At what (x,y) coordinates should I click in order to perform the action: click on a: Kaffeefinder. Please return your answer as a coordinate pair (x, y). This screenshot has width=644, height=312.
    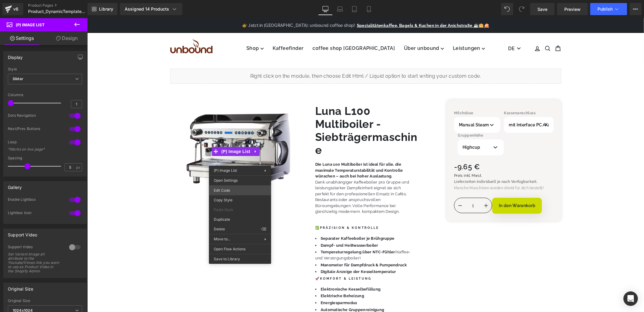
    Looking at the image, I should click on (201, 30).